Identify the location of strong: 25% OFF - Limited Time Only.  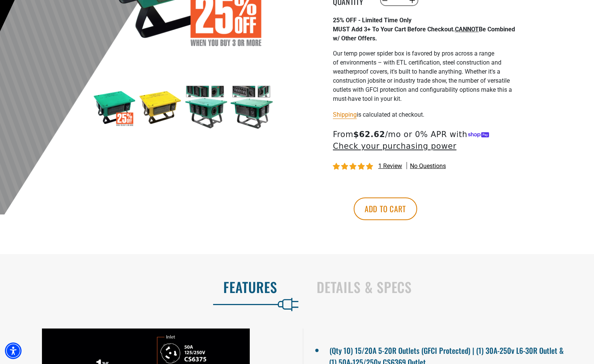
(372, 20).